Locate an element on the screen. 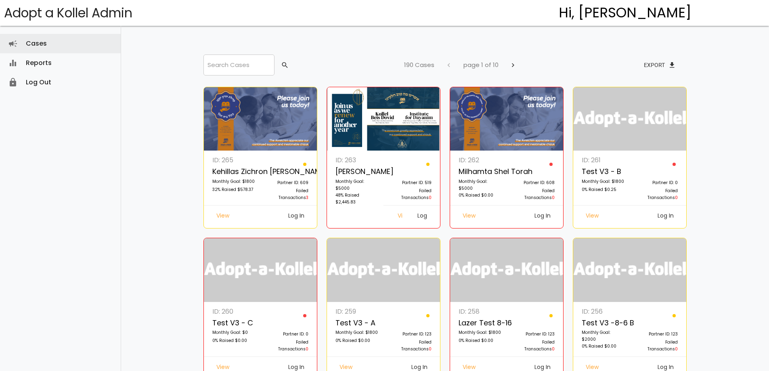 The height and width of the screenshot is (371, 769). a: Partner ID: 519 Failed Transactions0 is located at coordinates (410, 180).